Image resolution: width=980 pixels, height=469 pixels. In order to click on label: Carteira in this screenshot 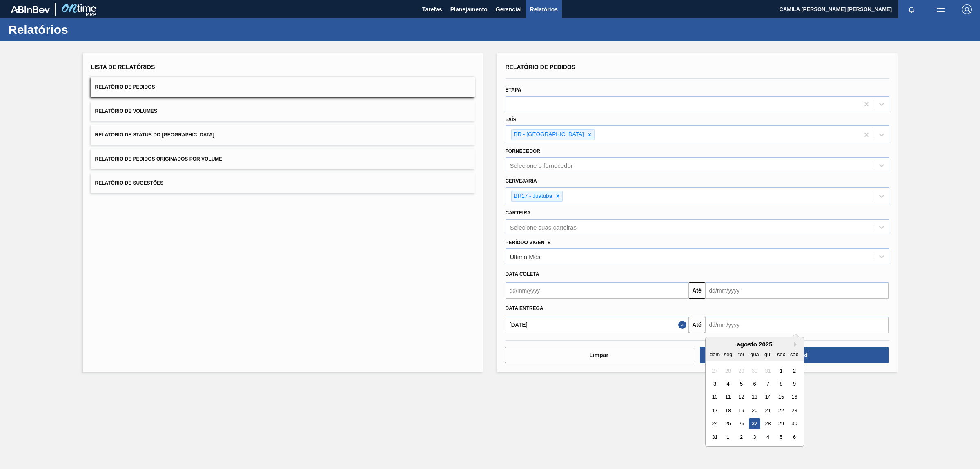, I will do `click(518, 212)`.